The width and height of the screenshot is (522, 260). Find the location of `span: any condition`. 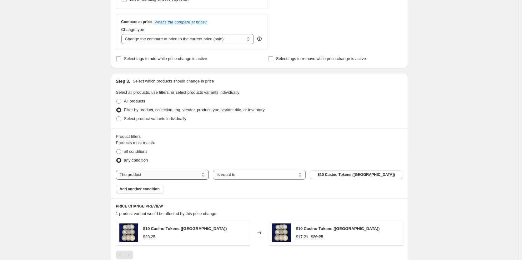

span: any condition is located at coordinates (136, 160).